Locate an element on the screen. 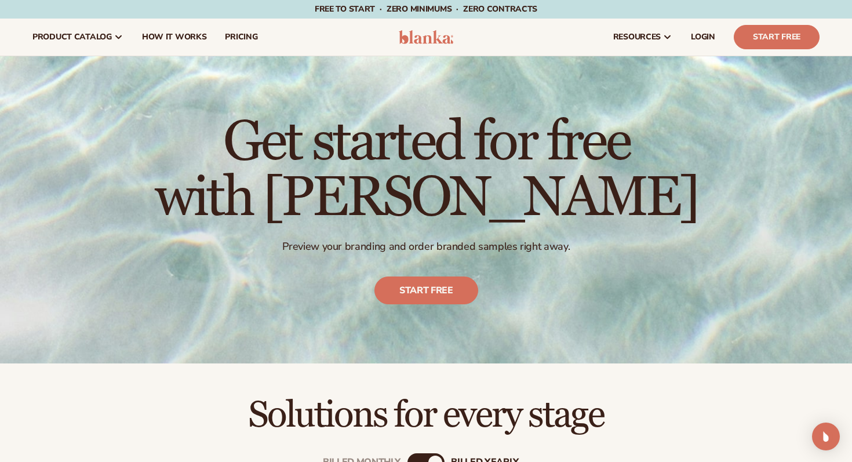 The image size is (852, 462). span: product catalog is located at coordinates (72, 37).